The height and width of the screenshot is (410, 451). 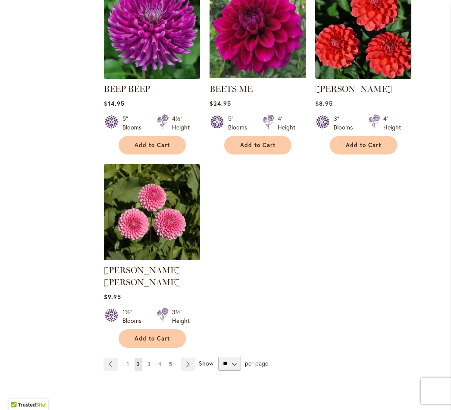 I want to click on span: 3, so click(x=149, y=364).